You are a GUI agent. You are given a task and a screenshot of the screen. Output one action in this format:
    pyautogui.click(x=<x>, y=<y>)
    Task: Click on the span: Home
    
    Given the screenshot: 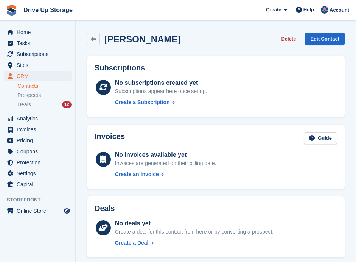 What is the action you would take?
    pyautogui.click(x=39, y=32)
    